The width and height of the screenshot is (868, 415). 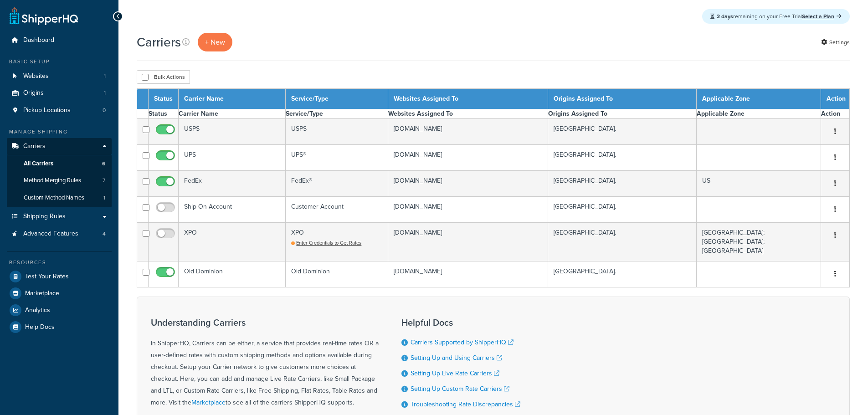 I want to click on a: Help Docs, so click(x=60, y=327).